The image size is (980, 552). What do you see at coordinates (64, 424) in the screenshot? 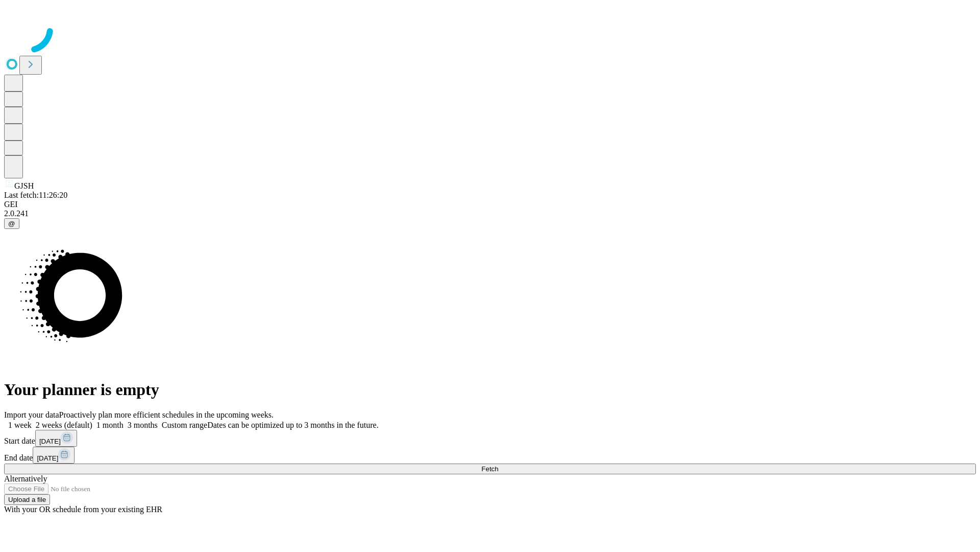
I see `span: 2 weeks (default)` at bounding box center [64, 424].